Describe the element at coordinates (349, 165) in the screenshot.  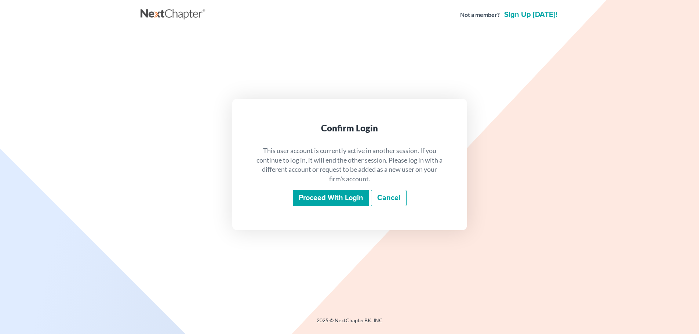
I see `p: This user account is currently active in another session. If you continue to log in, it will end ...` at that location.